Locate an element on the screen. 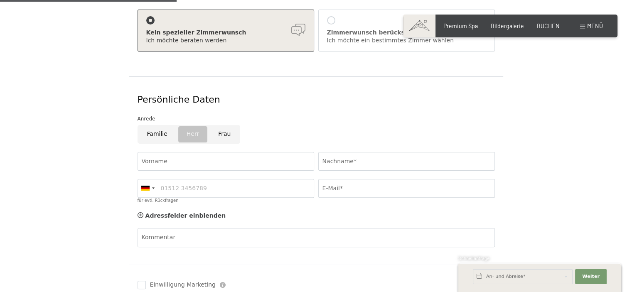 Image resolution: width=632 pixels, height=292 pixels. span: Weiter is located at coordinates (591, 277).